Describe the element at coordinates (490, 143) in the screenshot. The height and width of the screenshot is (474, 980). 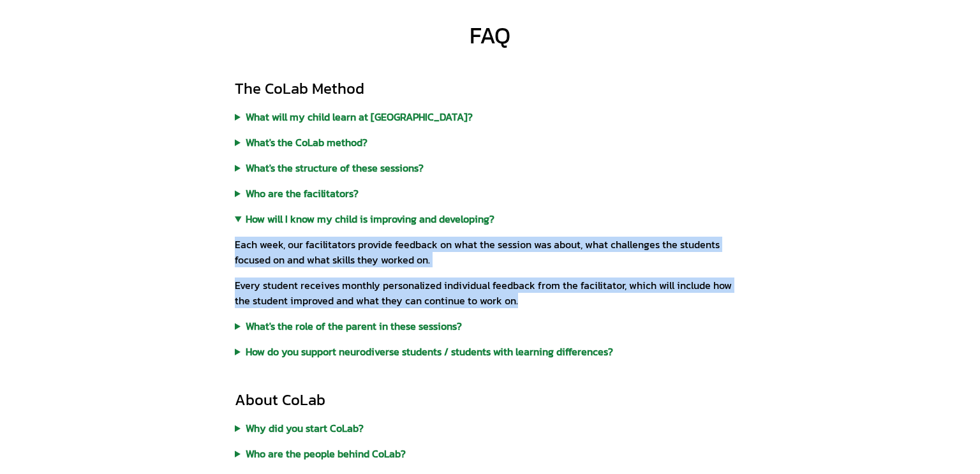
I see `summary: What's the CoLab method?` at that location.